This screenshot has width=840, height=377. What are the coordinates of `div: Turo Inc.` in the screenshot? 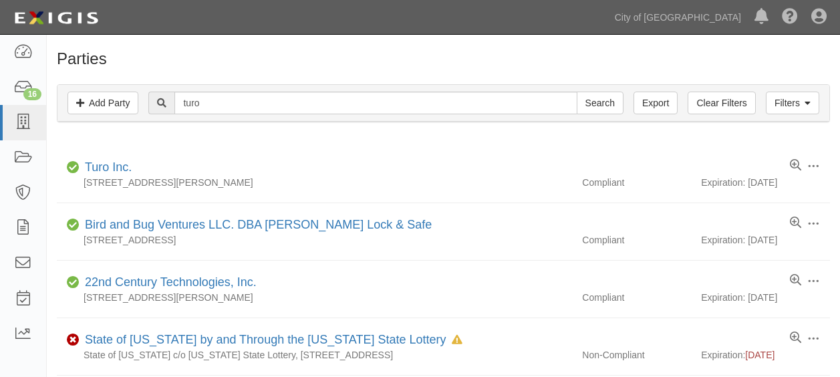 It's located at (106, 168).